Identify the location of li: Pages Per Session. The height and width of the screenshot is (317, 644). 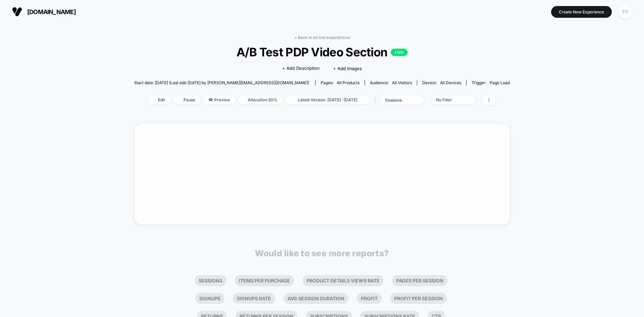
(419, 280).